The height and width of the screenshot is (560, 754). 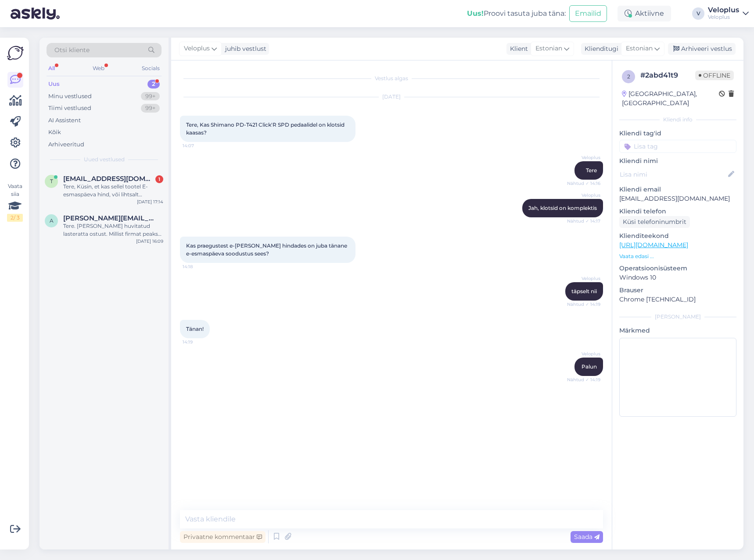 What do you see at coordinates (99, 68) in the screenshot?
I see `div: Web` at bounding box center [99, 68].